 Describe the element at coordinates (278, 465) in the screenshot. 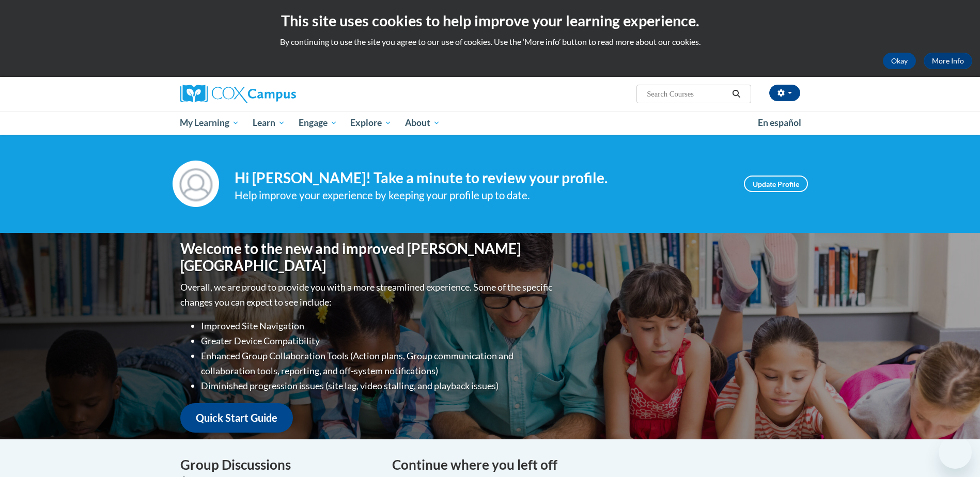

I see `h4: Group Discussions` at that location.